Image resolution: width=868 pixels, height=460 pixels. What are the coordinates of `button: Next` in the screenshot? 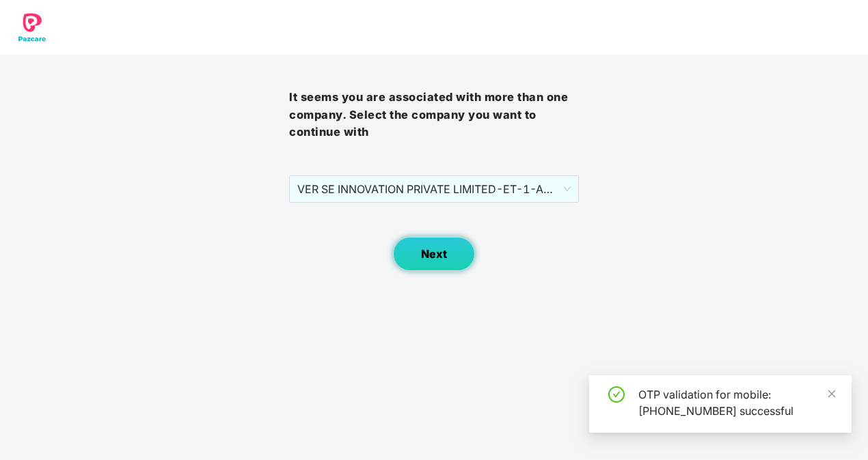 It's located at (434, 254).